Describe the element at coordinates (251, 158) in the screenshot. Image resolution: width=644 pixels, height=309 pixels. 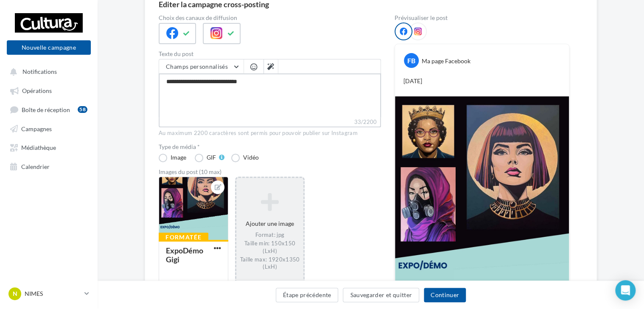
I see `div: Vidéo` at that location.